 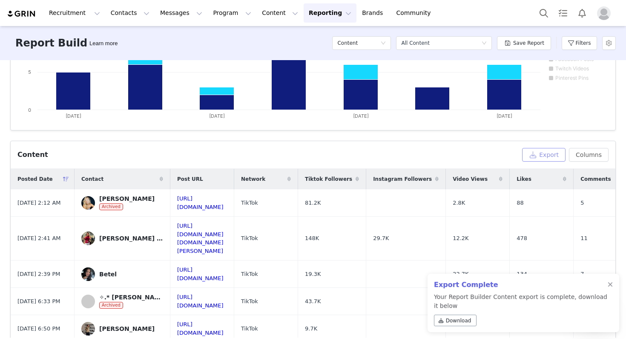 I want to click on span: 478, so click(x=522, y=238).